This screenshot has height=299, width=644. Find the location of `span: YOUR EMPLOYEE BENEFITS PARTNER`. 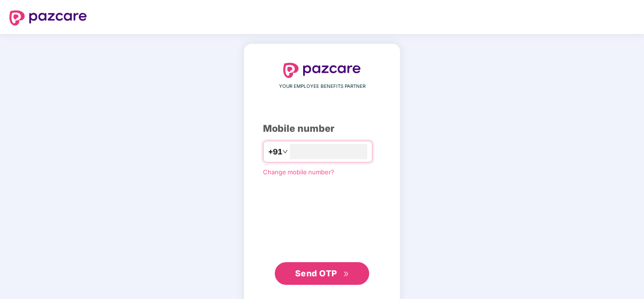

span: YOUR EMPLOYEE BENEFITS PARTNER is located at coordinates (322, 86).